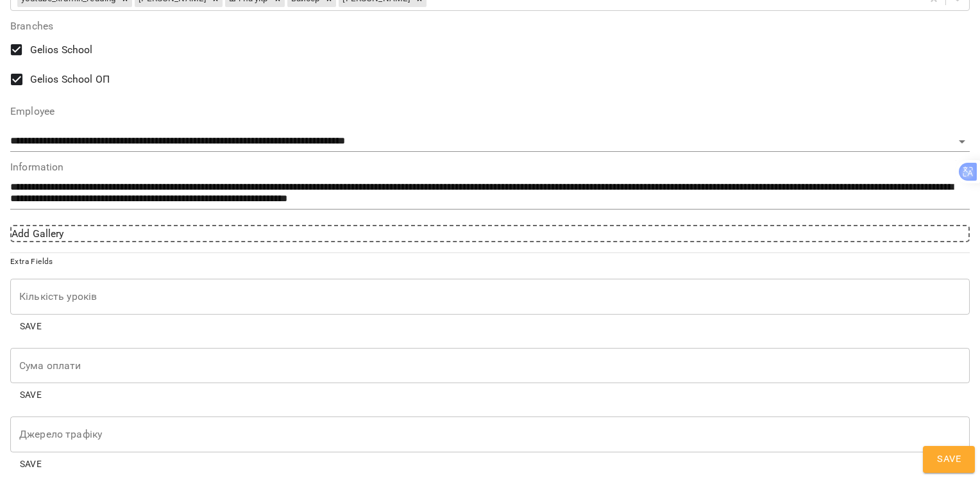  Describe the element at coordinates (61, 50) in the screenshot. I see `span: Gelios School` at that location.